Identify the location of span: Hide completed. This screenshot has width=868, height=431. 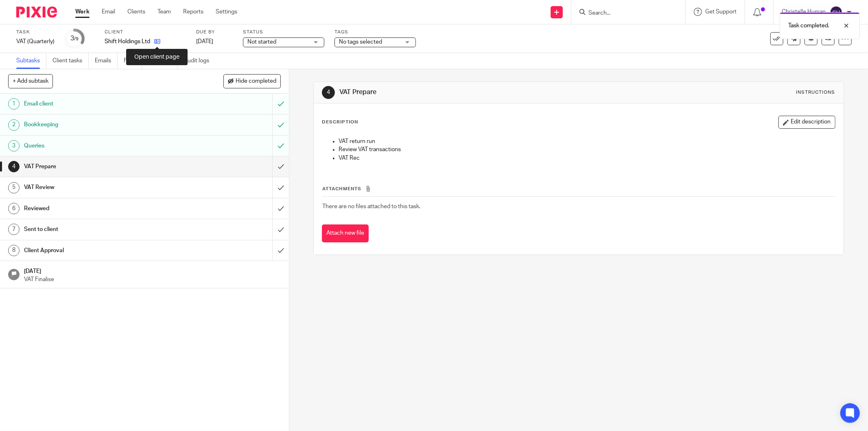
(256, 81).